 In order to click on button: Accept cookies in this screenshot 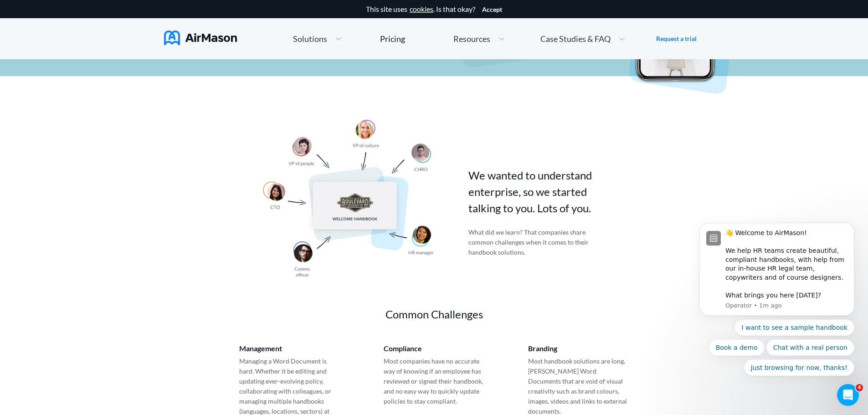, I will do `click(492, 9)`.